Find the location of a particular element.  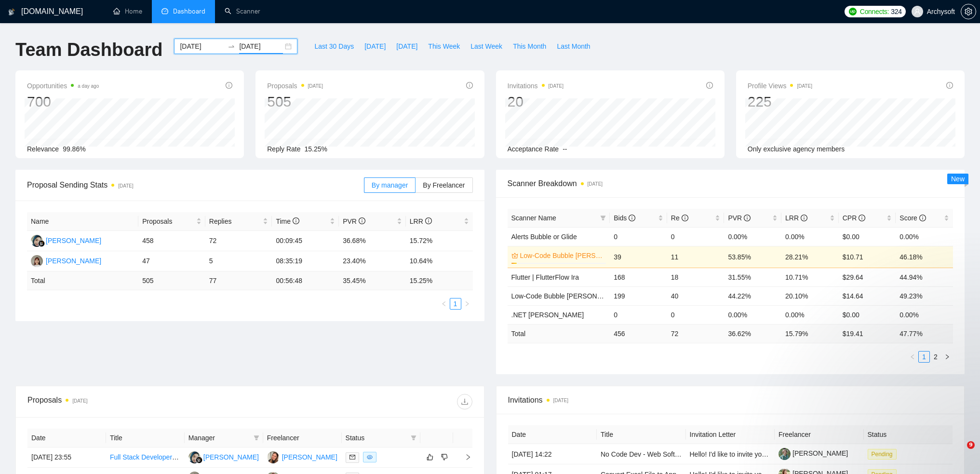

button: like is located at coordinates (430, 457).